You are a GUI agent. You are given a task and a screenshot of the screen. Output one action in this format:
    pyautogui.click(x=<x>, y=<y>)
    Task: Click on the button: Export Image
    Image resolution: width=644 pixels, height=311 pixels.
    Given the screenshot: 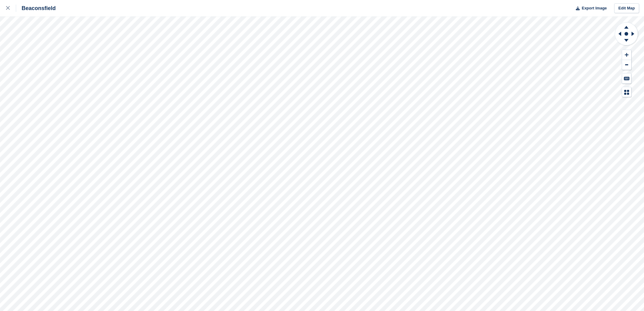 What is the action you would take?
    pyautogui.click(x=590, y=8)
    